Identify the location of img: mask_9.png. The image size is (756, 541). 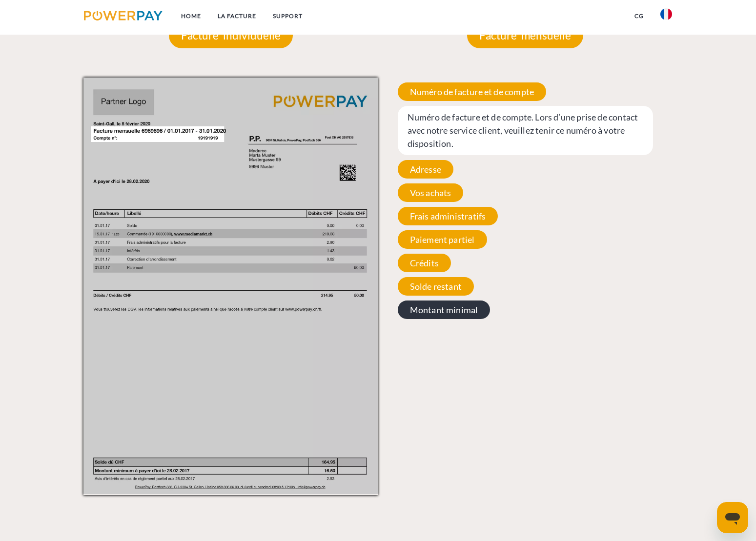
(231, 286).